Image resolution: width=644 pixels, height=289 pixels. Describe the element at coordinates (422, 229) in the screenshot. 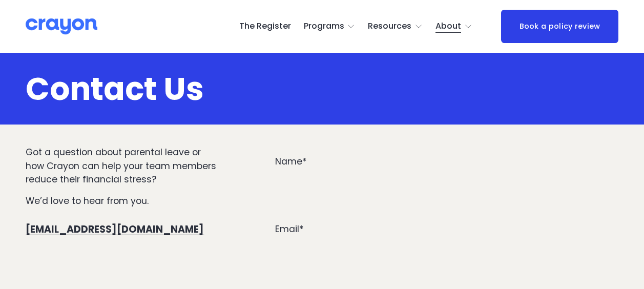

I see `label: Email` at that location.